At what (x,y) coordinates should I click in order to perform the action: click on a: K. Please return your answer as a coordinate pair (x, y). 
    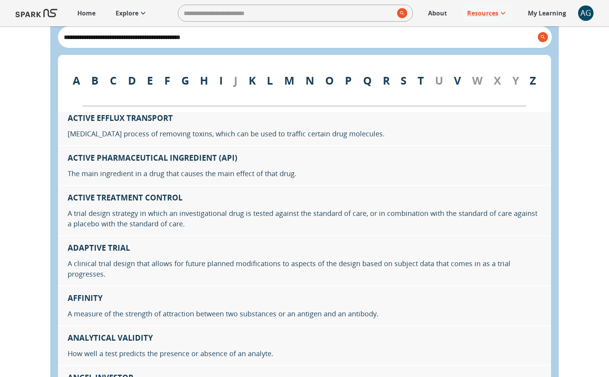
    Looking at the image, I should click on (252, 80).